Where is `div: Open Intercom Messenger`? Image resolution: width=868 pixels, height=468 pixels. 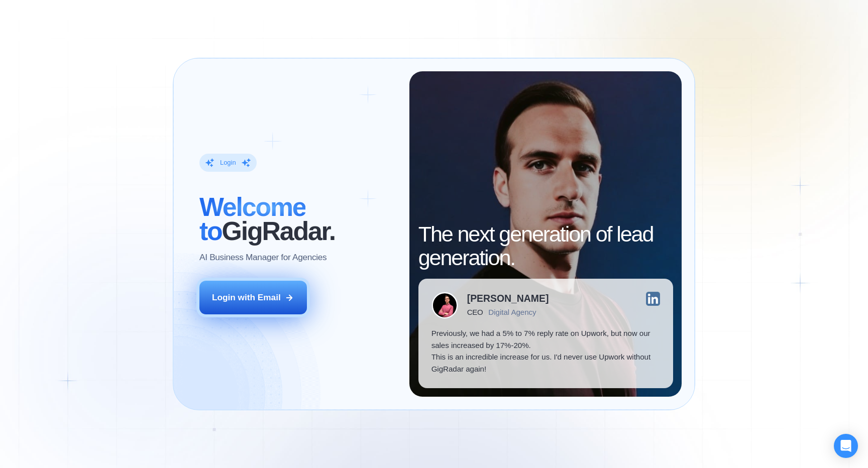 div: Open Intercom Messenger is located at coordinates (846, 446).